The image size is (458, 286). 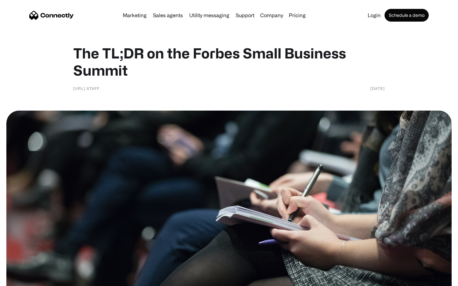 I want to click on aside: Language selected: English, so click(x=22, y=280).